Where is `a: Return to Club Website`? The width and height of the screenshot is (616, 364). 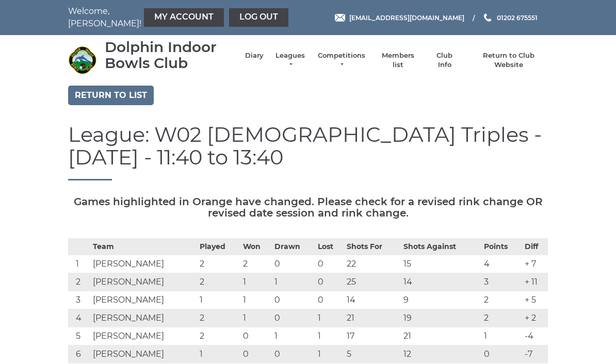
a: Return to Club Website is located at coordinates (508, 61).